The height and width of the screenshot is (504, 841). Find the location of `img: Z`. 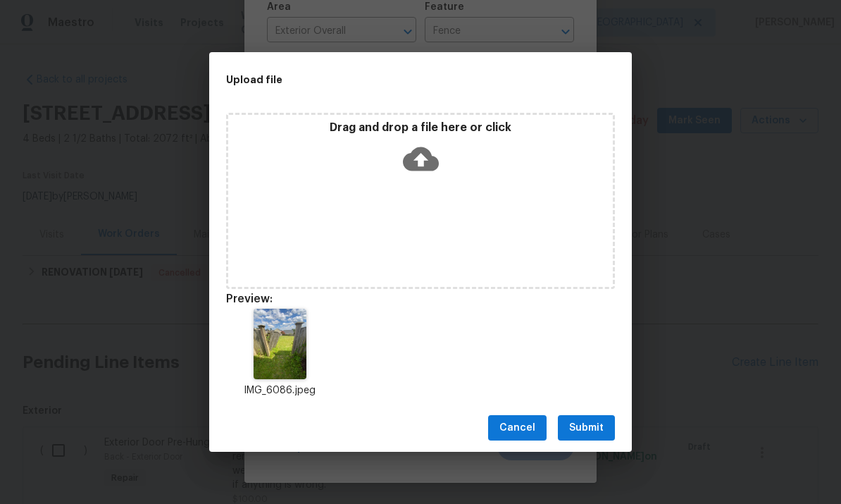

img: Z is located at coordinates (280, 344).